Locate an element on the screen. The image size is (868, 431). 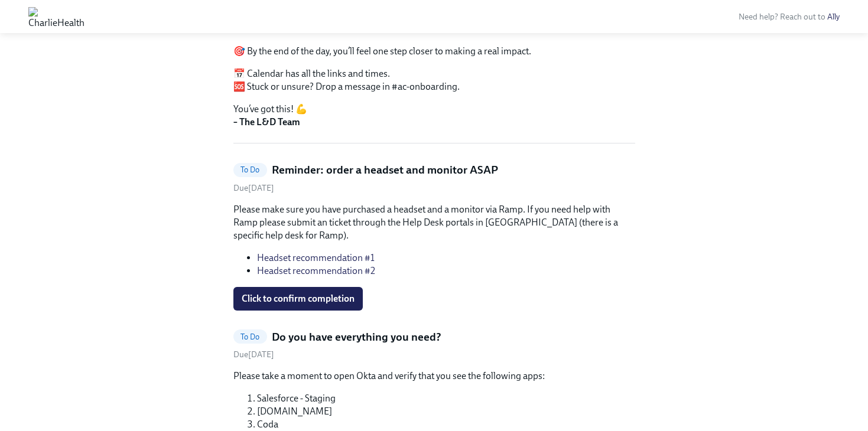
h5: Do you have everything you need? is located at coordinates (356, 337).